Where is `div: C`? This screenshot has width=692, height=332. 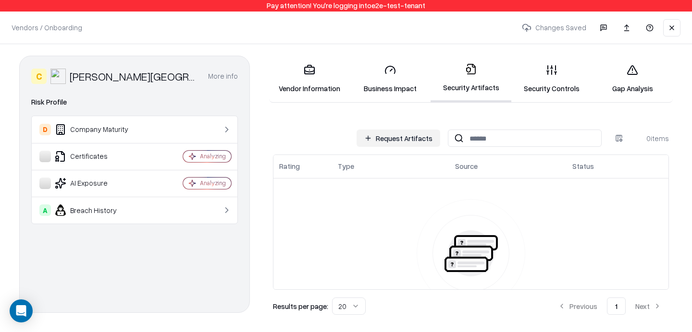 div: C is located at coordinates (39, 76).